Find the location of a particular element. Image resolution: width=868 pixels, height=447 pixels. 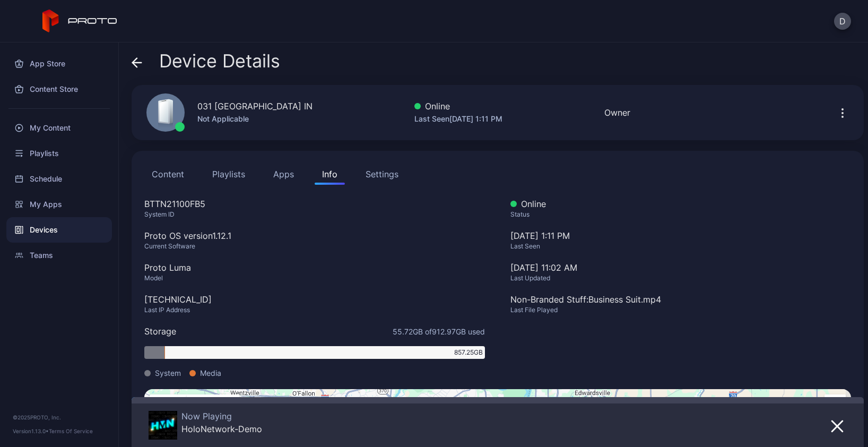

div: Not Applicable is located at coordinates (255, 119).